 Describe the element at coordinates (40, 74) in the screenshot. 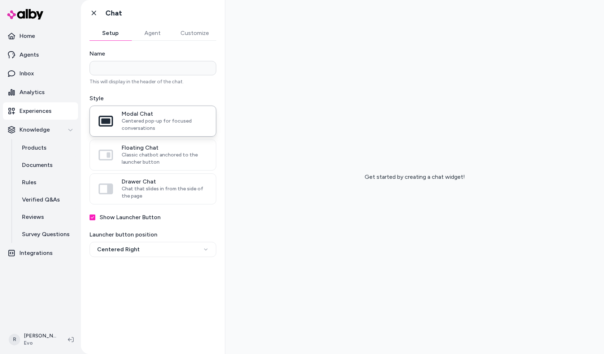

I see `a: Inbox` at that location.